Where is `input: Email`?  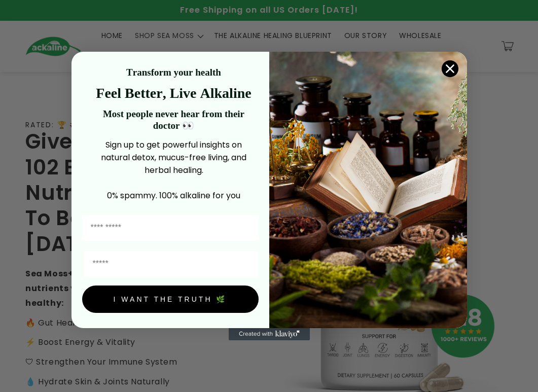
input: Email is located at coordinates (172, 264).